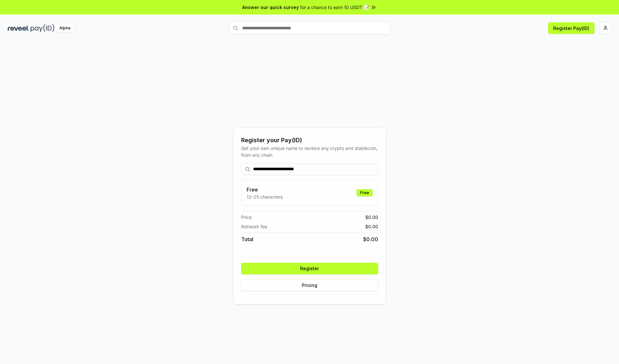 The width and height of the screenshot is (619, 364). What do you see at coordinates (18, 28) in the screenshot?
I see `img: reveel_dark` at bounding box center [18, 28].